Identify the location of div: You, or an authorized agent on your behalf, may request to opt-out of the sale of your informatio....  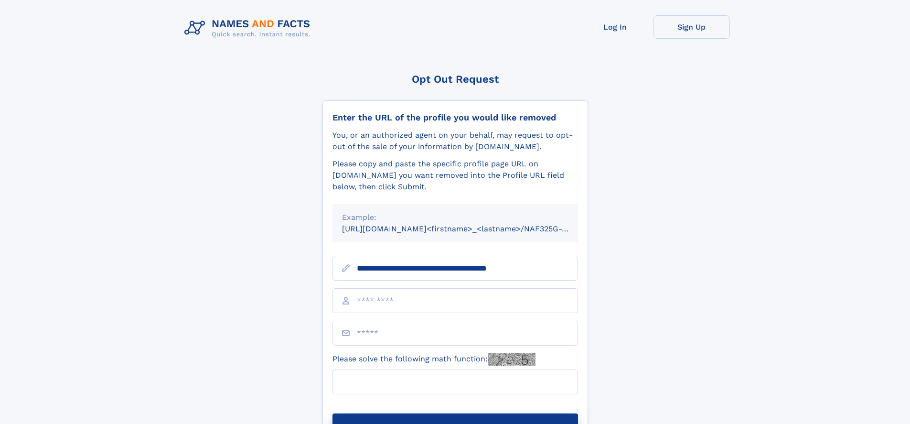
(455, 141).